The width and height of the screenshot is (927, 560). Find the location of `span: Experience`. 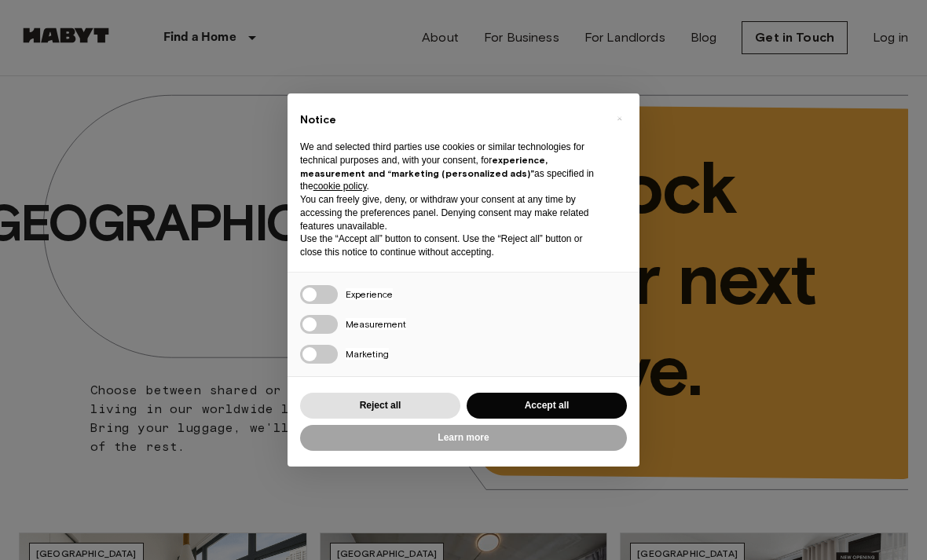

span: Experience is located at coordinates (369, 294).